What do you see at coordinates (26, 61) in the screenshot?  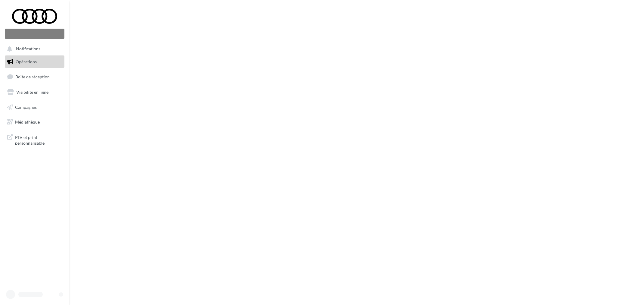 I see `span: Opérations` at bounding box center [26, 61].